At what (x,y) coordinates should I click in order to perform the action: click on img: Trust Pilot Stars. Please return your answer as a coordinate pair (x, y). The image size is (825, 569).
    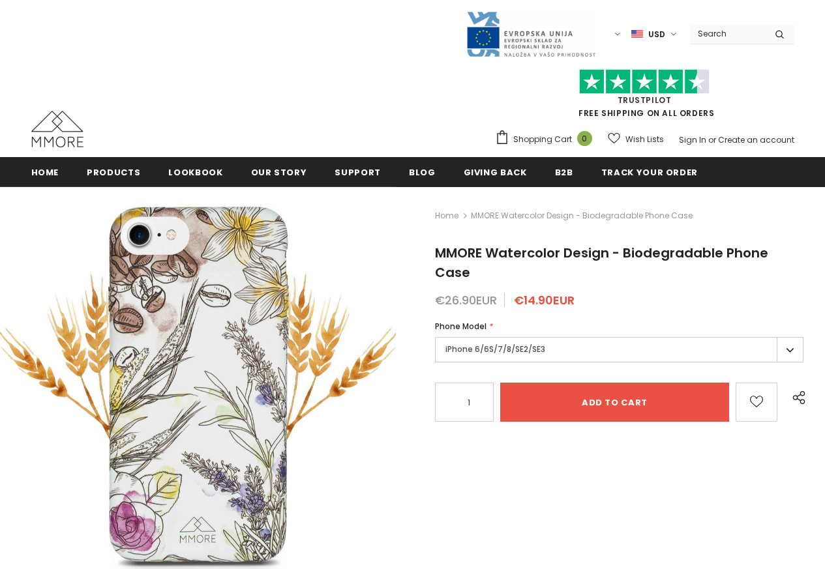
    Looking at the image, I should click on (644, 82).